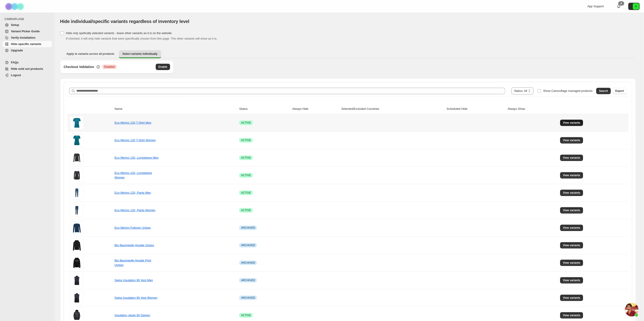 This screenshot has height=321, width=644. Describe the element at coordinates (140, 54) in the screenshot. I see `button: Select variants individually` at that location.